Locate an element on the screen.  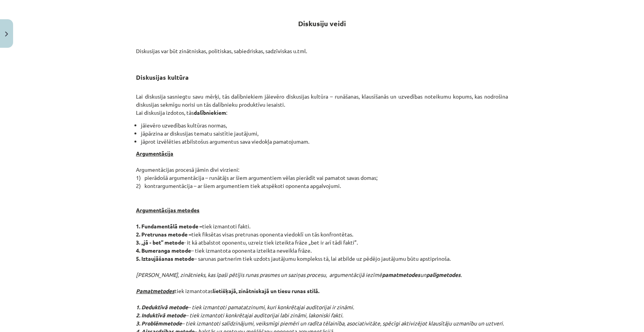
strong: Diskusiju veidi is located at coordinates (322, 23).